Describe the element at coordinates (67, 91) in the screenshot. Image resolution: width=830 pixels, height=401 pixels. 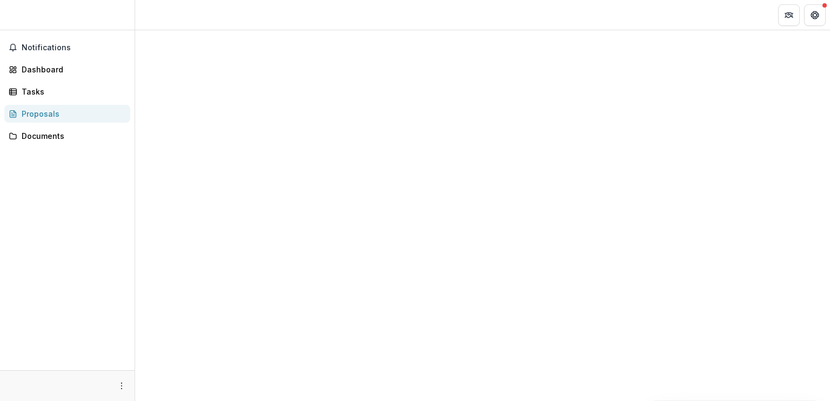
I see `a: Tasks` at that location.